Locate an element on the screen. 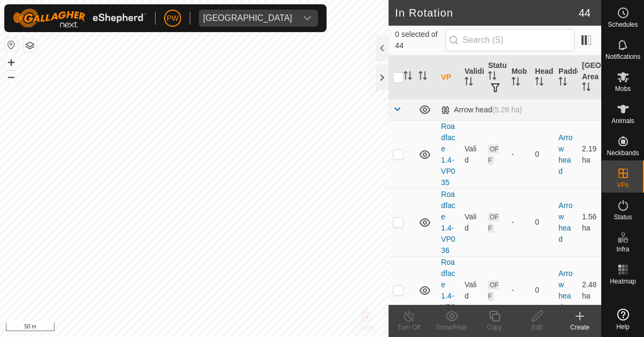  span: Neckbands is located at coordinates (623, 153).